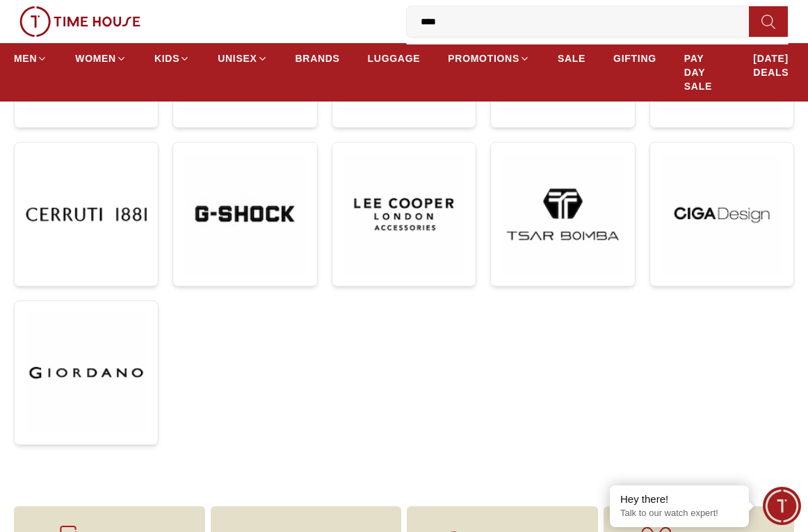 The width and height of the screenshot is (808, 532). Describe the element at coordinates (394, 59) in the screenshot. I see `a: LUGGAGE` at that location.